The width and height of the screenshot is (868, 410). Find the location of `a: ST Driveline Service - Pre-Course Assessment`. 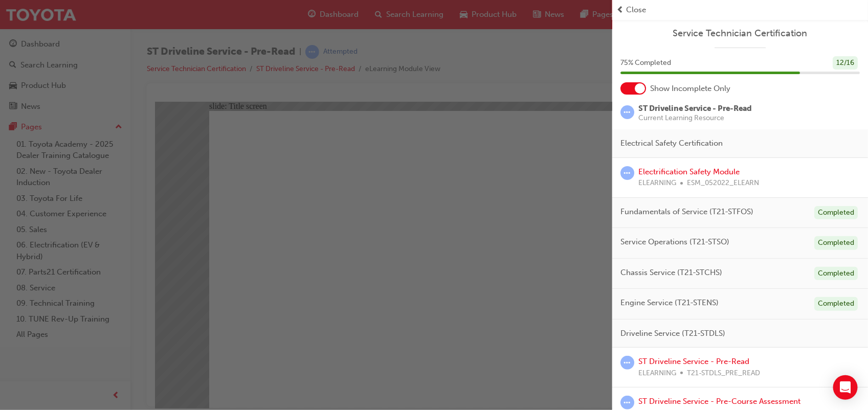

a: ST Driveline Service - Pre-Course Assessment is located at coordinates (720, 401).